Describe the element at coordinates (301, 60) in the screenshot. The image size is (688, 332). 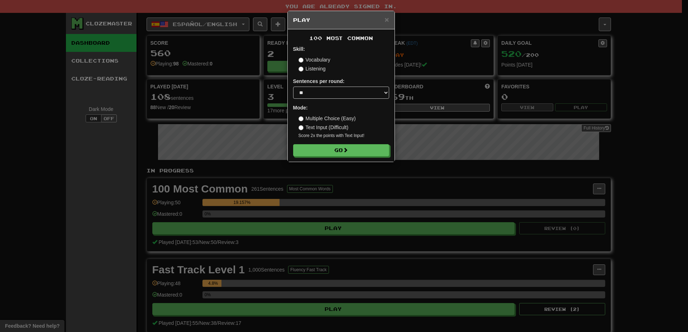
I see `input: Vocabulary` at that location.